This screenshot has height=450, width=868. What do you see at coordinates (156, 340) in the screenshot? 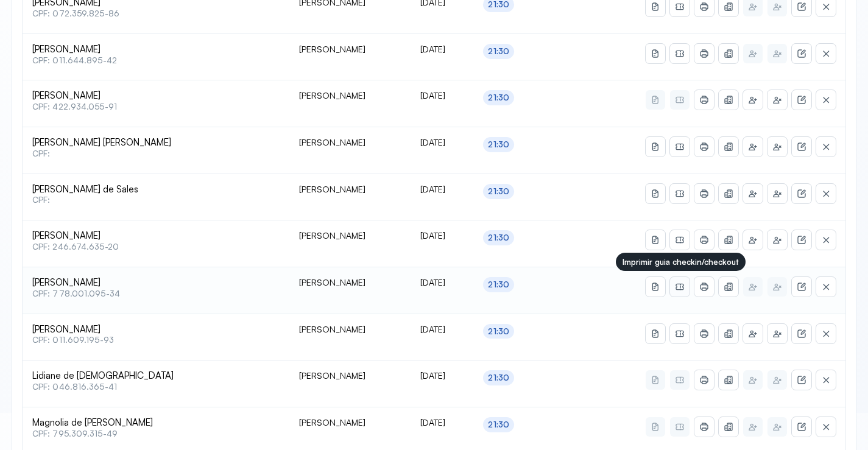
I see `span: CPF: 011.609.195-93` at bounding box center [156, 340].